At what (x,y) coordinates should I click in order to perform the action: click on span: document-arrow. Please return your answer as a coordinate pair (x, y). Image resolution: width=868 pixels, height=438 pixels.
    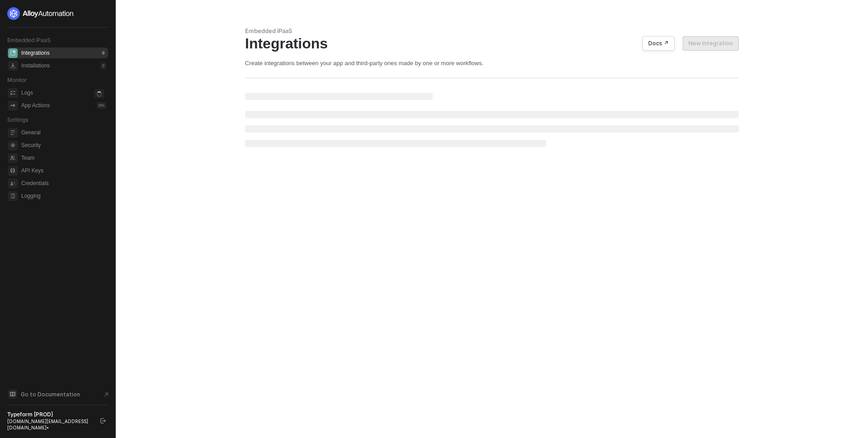
    Looking at the image, I should click on (106, 395).